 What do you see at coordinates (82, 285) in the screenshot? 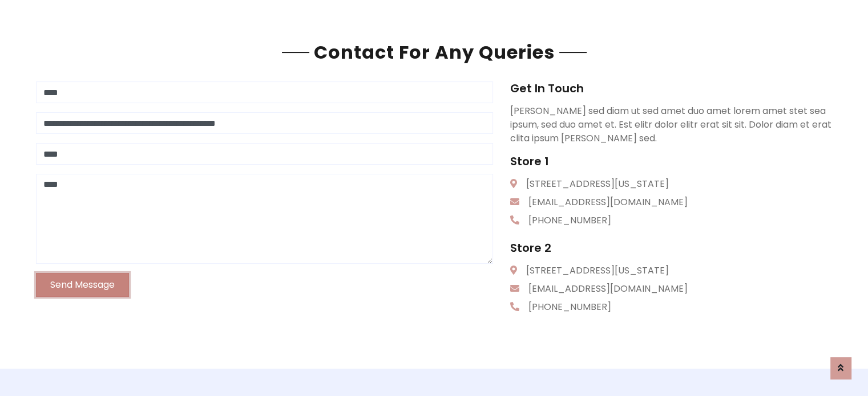
I see `button: Send Message` at bounding box center [82, 285].